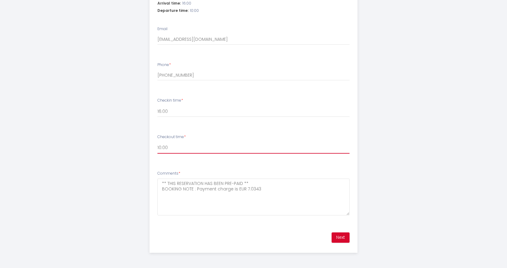 This screenshot has width=507, height=268. What do you see at coordinates (187, 3) in the screenshot?
I see `span: 16:00` at bounding box center [187, 3].